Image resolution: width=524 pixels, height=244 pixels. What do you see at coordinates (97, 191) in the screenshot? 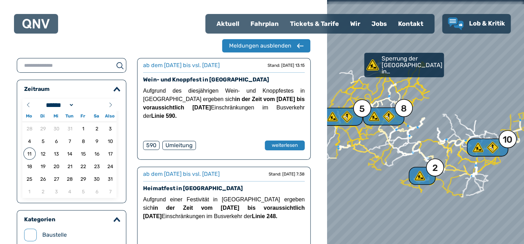
I see `span: 06.09.2025` at bounding box center [97, 191].